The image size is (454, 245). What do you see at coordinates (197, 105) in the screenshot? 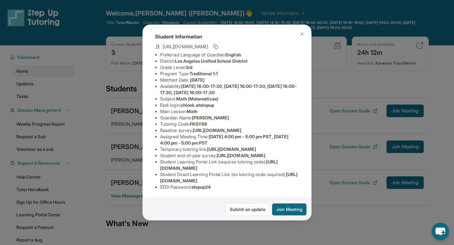
I see `span: chloek.atstepup` at bounding box center [197, 105].